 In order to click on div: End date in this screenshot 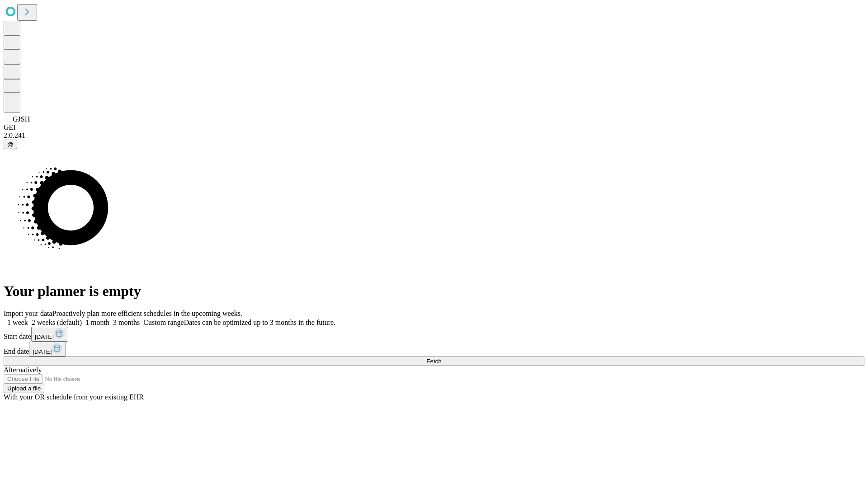, I will do `click(434, 349)`.